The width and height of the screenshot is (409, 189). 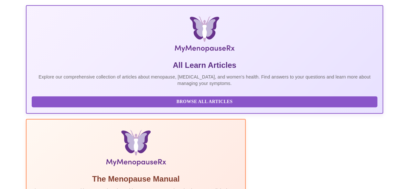 I want to click on a: Browse All Articles, so click(x=205, y=101).